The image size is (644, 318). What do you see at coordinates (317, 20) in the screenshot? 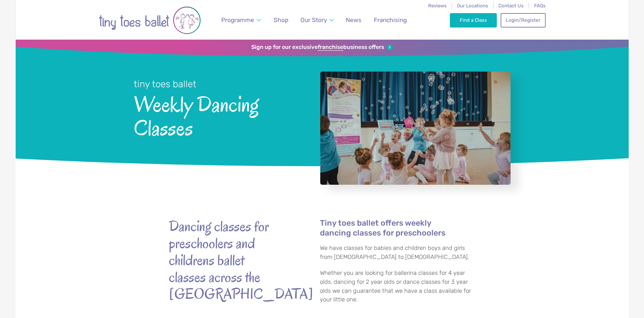
I see `a: Our Story` at bounding box center [317, 20].